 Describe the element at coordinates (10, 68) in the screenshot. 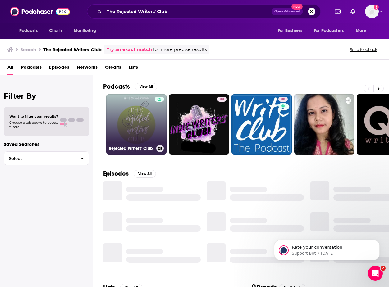

I see `a: All` at that location.